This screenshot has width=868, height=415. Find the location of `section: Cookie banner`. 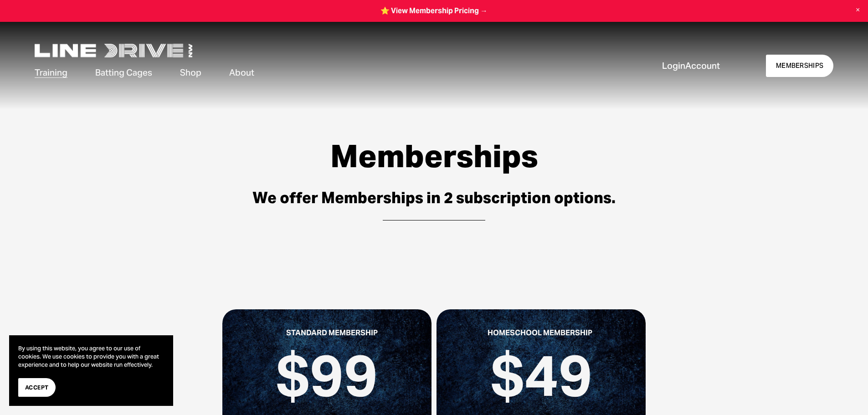

section: Cookie banner is located at coordinates (91, 371).